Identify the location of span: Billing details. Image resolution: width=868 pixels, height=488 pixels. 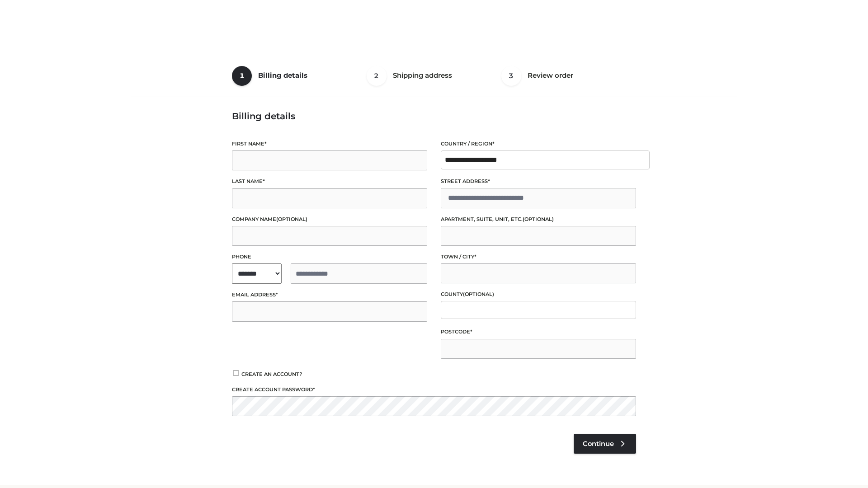
(283, 75).